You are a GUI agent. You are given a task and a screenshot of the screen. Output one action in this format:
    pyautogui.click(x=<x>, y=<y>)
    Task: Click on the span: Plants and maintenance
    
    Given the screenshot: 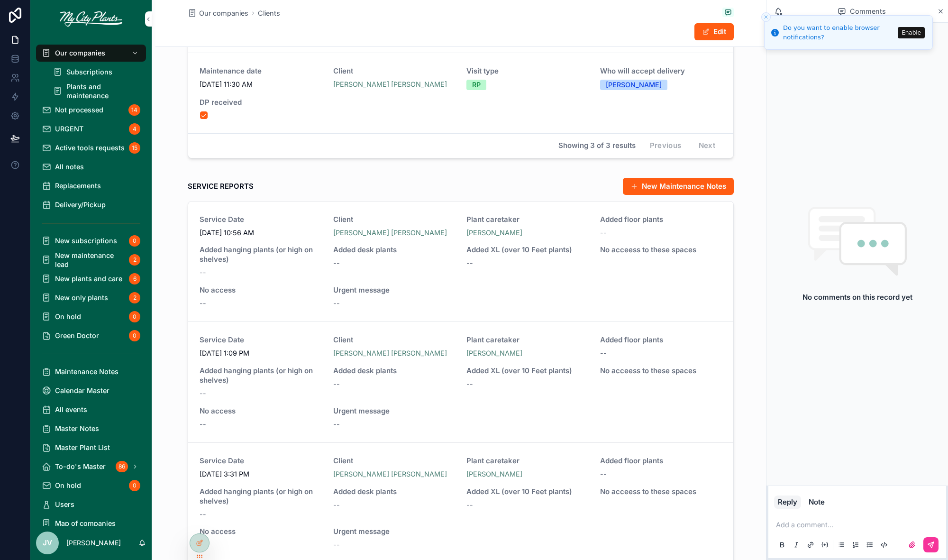 What is the action you would take?
    pyautogui.click(x=102, y=91)
    